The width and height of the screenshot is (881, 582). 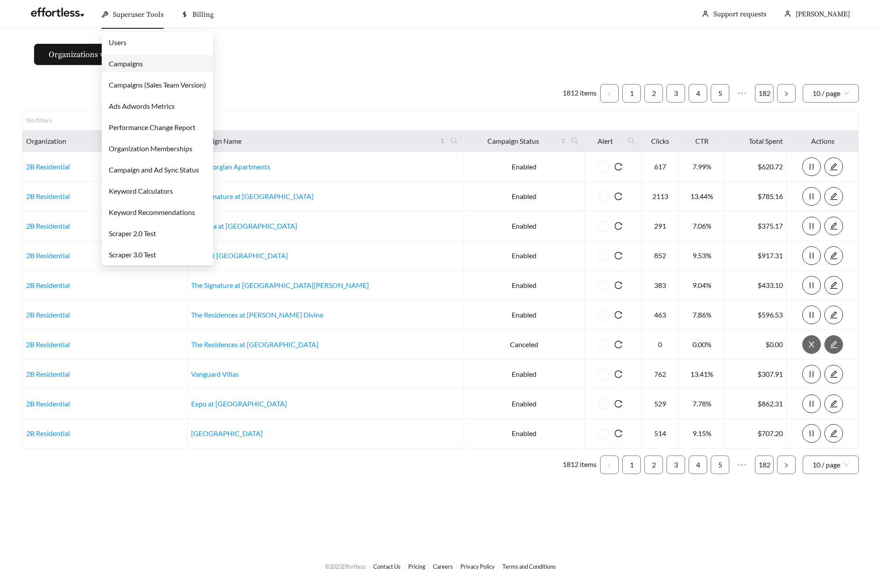 I want to click on li: 5, so click(x=720, y=465).